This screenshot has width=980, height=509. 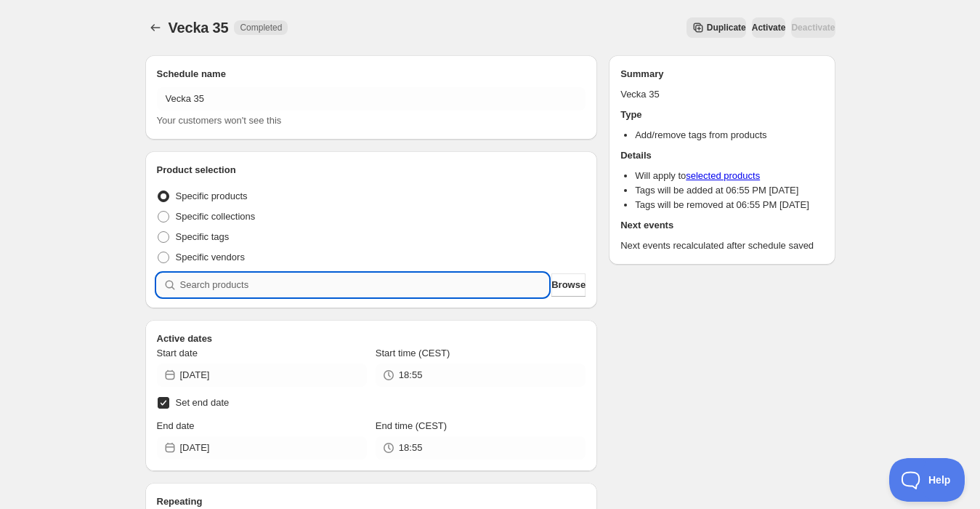 What do you see at coordinates (210, 256) in the screenshot?
I see `span: Specific vendors` at bounding box center [210, 256].